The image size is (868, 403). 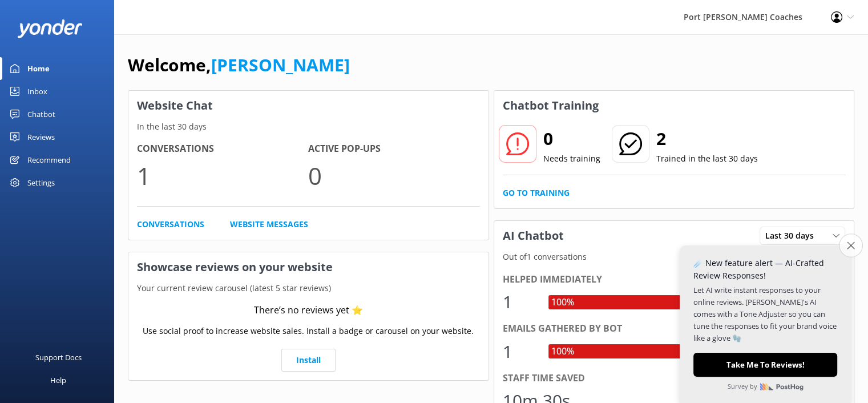 What do you see at coordinates (58, 380) in the screenshot?
I see `div: Help` at bounding box center [58, 380].